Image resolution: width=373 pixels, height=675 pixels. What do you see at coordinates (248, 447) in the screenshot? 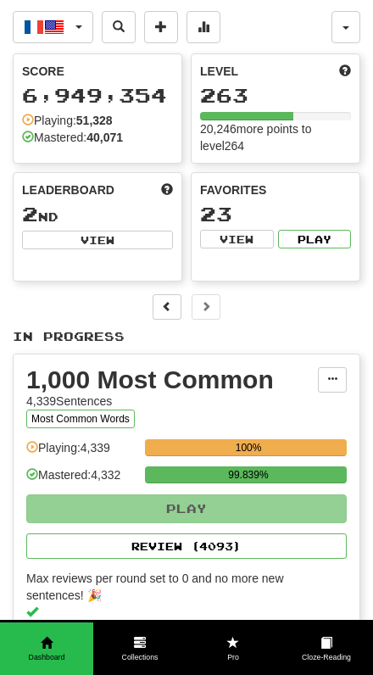
I see `div: 100%` at bounding box center [248, 447].